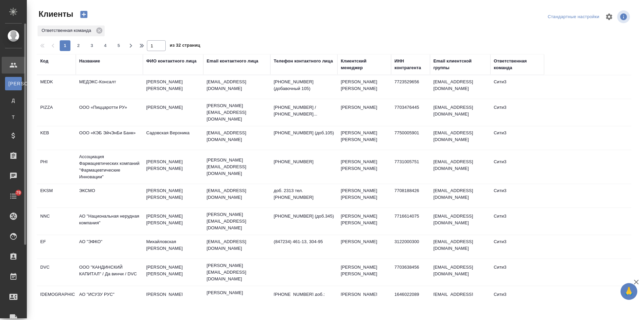 The height and width of the screenshot is (320, 644). Describe the element at coordinates (410, 247) in the screenshot. I see `td: 3122000300` at that location.